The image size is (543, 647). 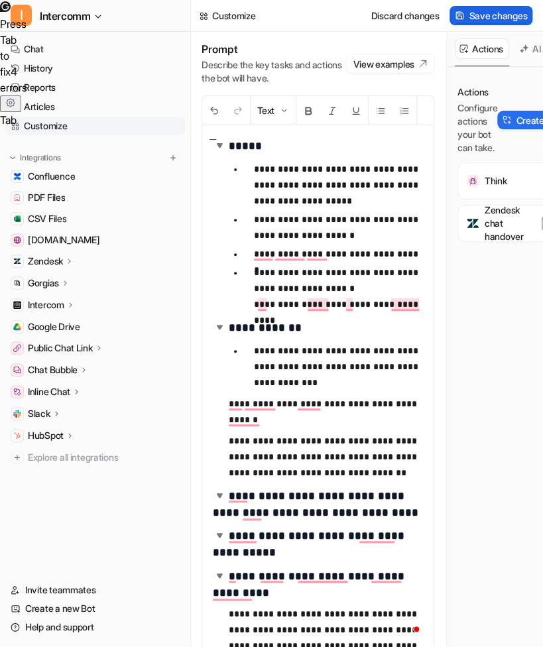 What do you see at coordinates (477, 128) in the screenshot?
I see `p: Configure actions your bot can take.` at bounding box center [477, 128].